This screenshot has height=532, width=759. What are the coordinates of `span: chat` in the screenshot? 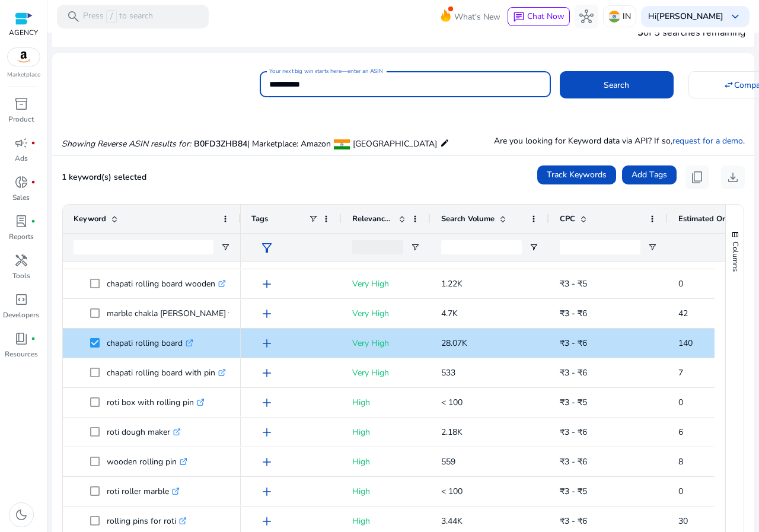 It's located at (519, 17).